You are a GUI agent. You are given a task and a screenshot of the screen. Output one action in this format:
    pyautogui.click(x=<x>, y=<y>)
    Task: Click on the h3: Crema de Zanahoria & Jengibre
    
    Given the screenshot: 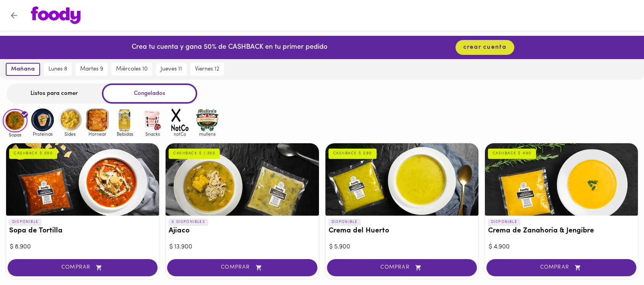 What is the action you would take?
    pyautogui.click(x=561, y=231)
    